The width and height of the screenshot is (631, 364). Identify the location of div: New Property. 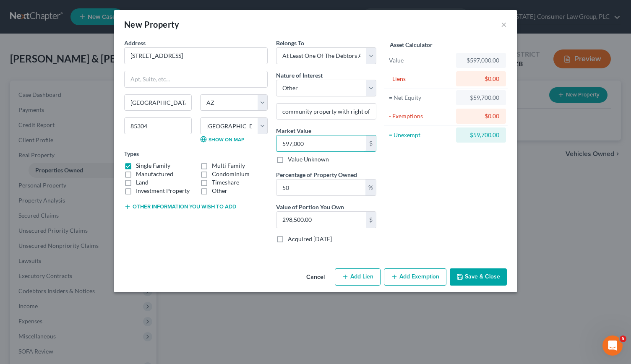
(152, 25).